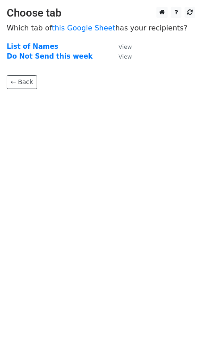 The image size is (202, 353). I want to click on a: Do Not Send this week, so click(50, 56).